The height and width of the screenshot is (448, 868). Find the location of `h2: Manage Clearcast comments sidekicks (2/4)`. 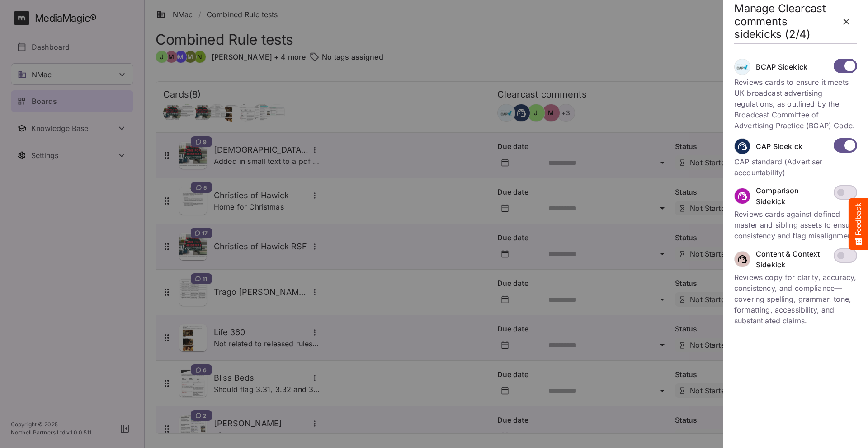

h2: Manage Clearcast comments sidekicks (2/4) is located at coordinates (784, 22).